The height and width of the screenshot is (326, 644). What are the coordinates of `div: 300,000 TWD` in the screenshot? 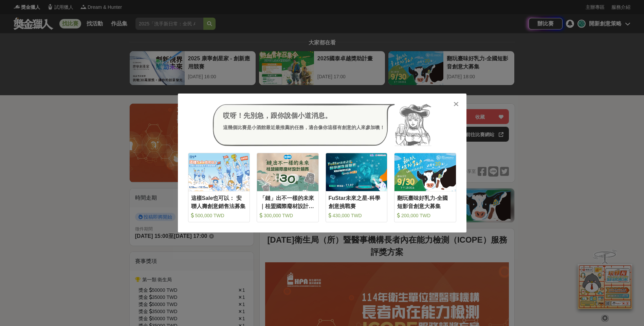 It's located at (288, 215).